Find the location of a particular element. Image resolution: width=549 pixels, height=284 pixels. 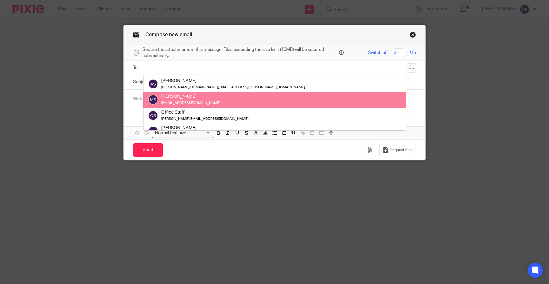

button: Cc is located at coordinates (411, 68).